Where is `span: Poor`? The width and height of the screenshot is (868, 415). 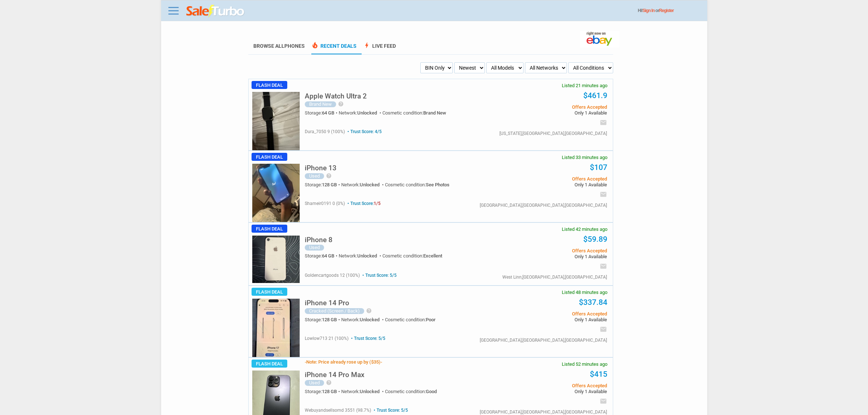 span: Poor is located at coordinates (431, 320).